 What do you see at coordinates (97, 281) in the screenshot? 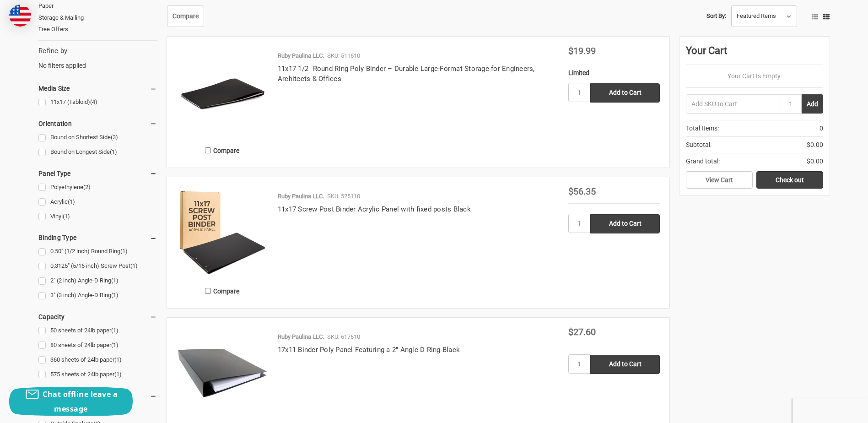
I see `a: 2" (2 inch) Angle-D Ring` at bounding box center [97, 281].